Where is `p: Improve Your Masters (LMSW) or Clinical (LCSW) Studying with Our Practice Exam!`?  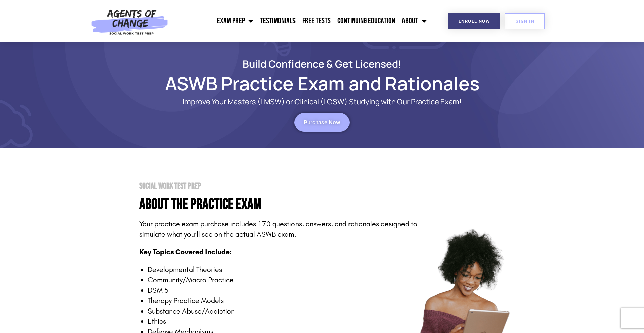 p: Improve Your Masters (LMSW) or Clinical (LCSW) Studying with Our Practice Exam! is located at coordinates (322, 102).